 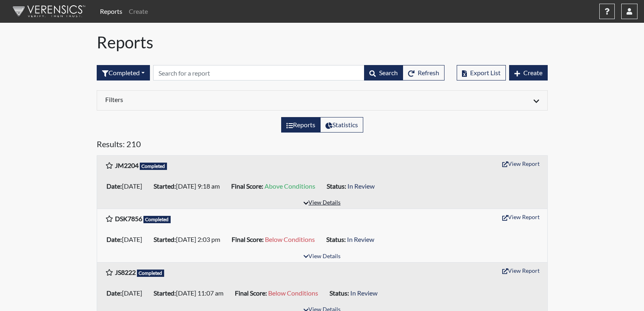 What do you see at coordinates (388, 73) in the screenshot?
I see `span: Search` at bounding box center [388, 73].